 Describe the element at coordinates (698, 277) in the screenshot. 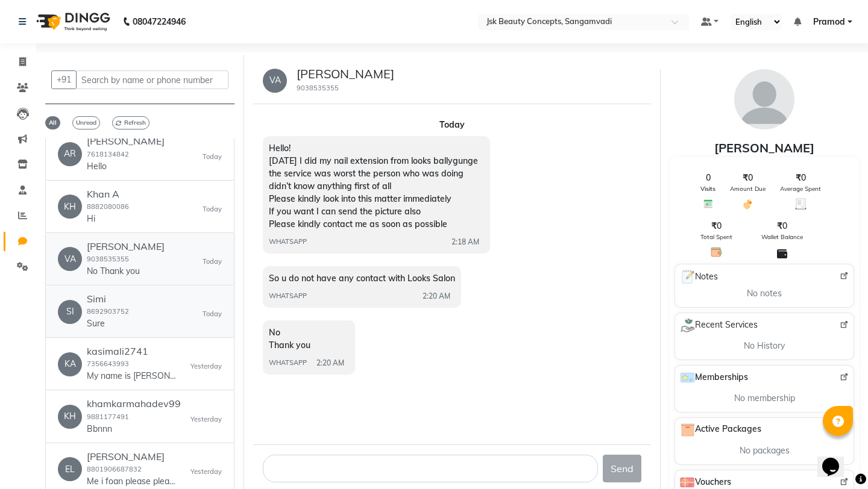

I see `span: Notes` at that location.